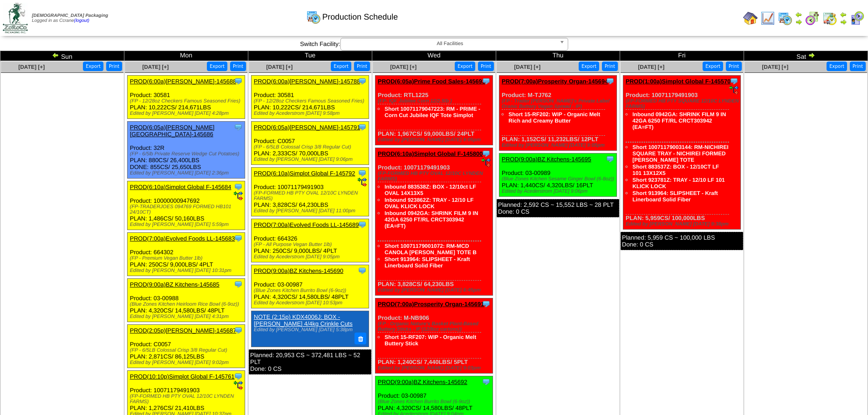  I want to click on a: PROD(1:00a)Simplot Global F-145570, so click(678, 81).